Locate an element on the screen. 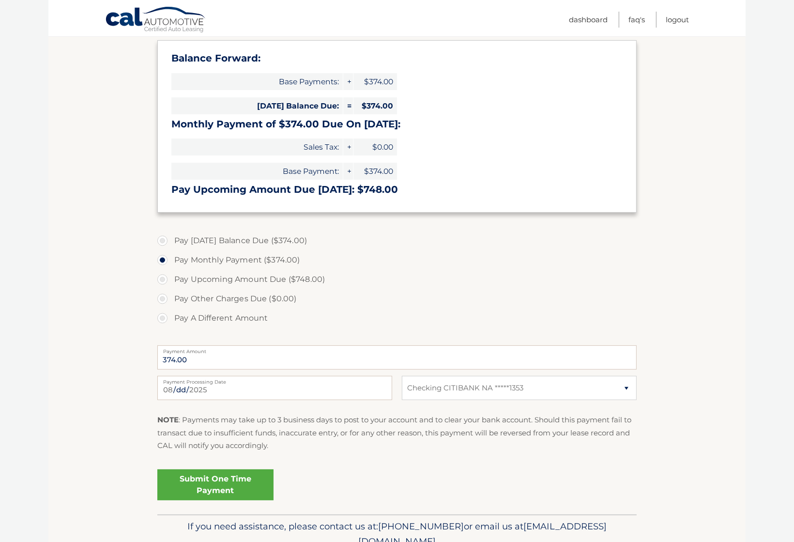  a: Cal Automotive is located at coordinates (156, 20).